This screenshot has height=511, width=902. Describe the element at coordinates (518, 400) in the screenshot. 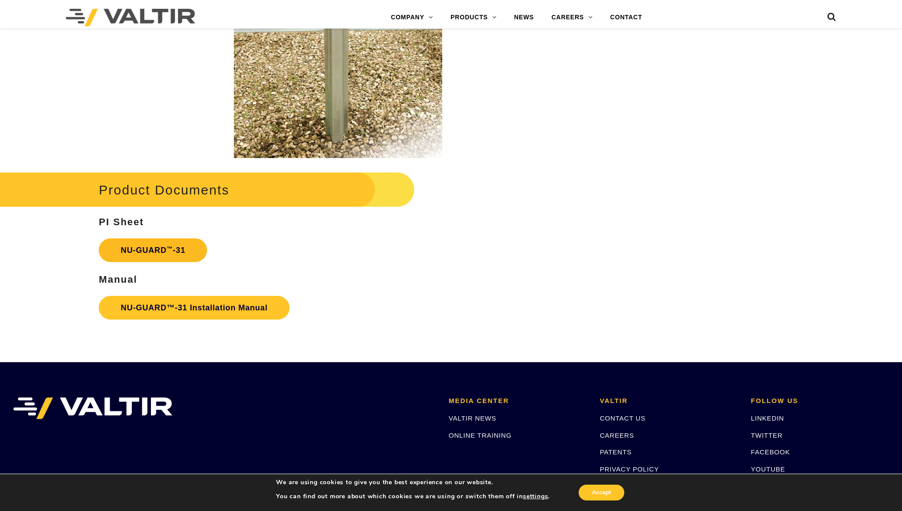

I see `h2: MEDIA CENTER` at that location.